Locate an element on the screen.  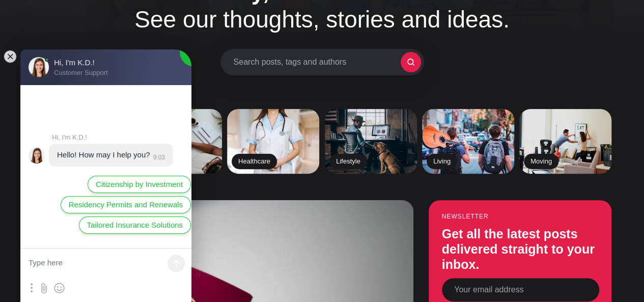
span: Citizenship by Investment is located at coordinates (139, 185).